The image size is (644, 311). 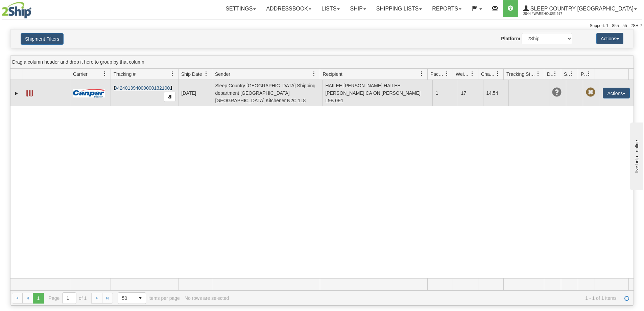 What do you see at coordinates (170, 97) in the screenshot?
I see `button: Copy to clipboard` at bounding box center [170, 97].